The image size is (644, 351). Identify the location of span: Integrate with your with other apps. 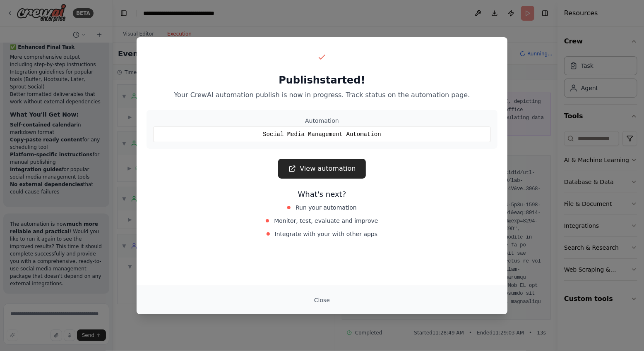
(326, 234).